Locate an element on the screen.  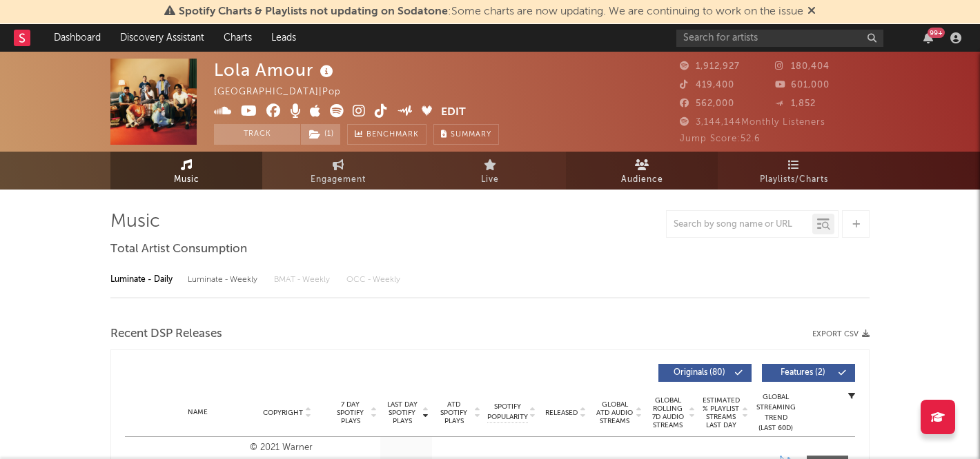
span: 1,852 is located at coordinates (795, 104).